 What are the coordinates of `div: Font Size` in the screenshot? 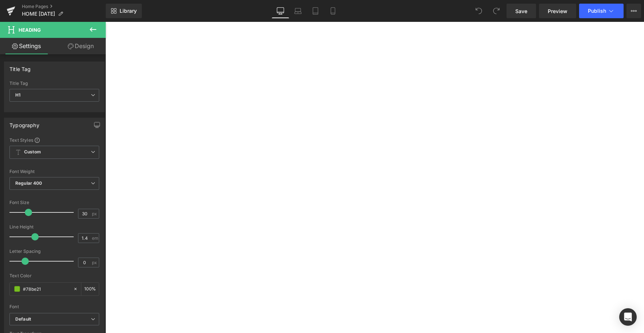 It's located at (54, 202).